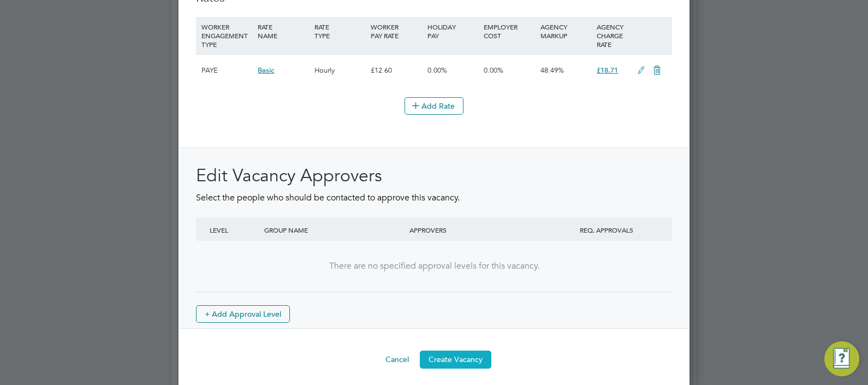 This screenshot has height=385, width=868. What do you see at coordinates (227, 71) in the screenshot?
I see `div: PAYE` at bounding box center [227, 71].